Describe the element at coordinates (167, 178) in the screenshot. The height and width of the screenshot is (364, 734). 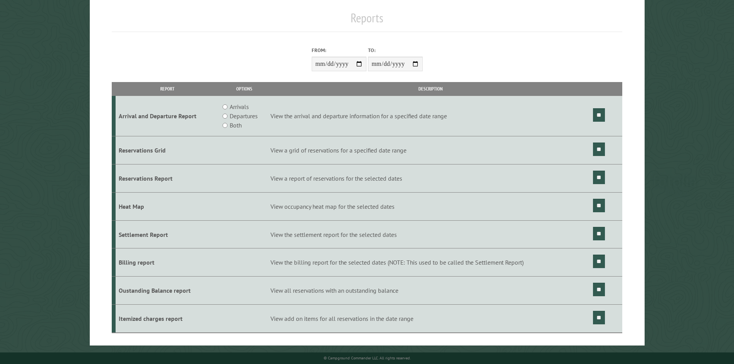
I see `td: Reservations Report` at that location.